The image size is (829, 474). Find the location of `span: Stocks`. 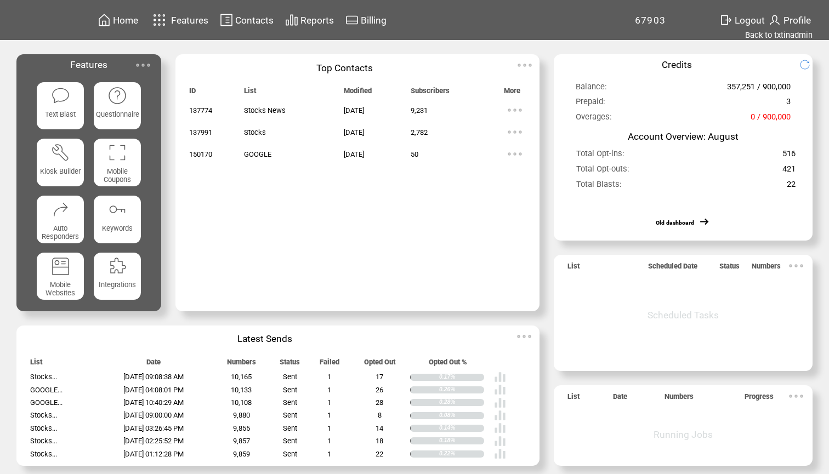

span: Stocks is located at coordinates (255, 132).